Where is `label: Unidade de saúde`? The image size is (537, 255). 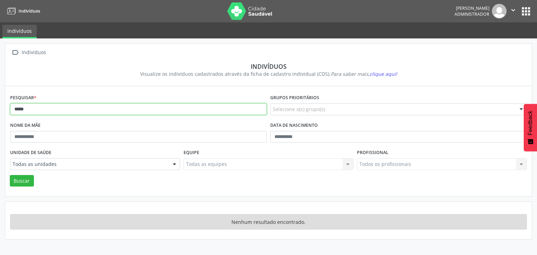
label: Unidade de saúde is located at coordinates (31, 153).